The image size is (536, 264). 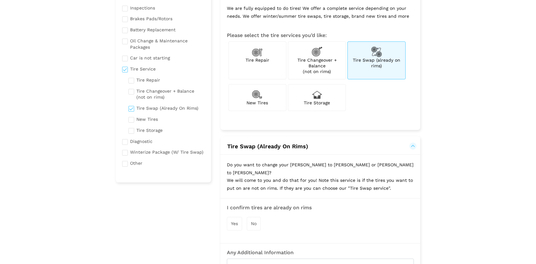 I want to click on span: Yes, so click(x=234, y=224).